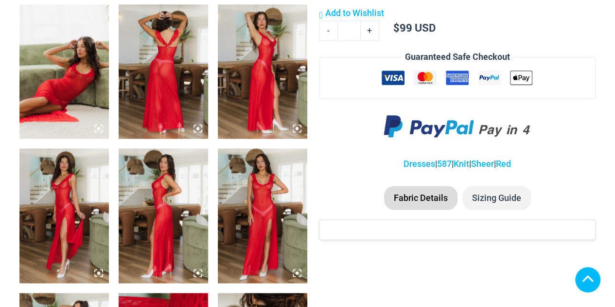 This screenshot has height=307, width=615. I want to click on a: Red, so click(503, 163).